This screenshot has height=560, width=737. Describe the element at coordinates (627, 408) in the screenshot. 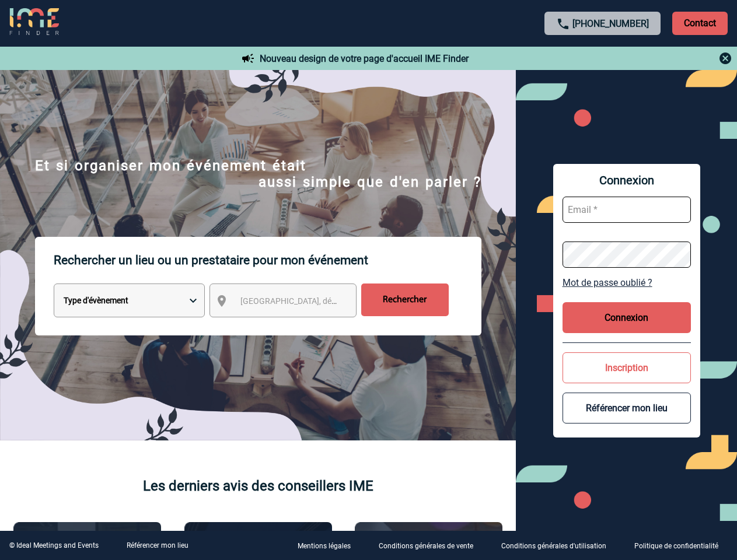

I see `button: Référencer mon lieu` at that location.